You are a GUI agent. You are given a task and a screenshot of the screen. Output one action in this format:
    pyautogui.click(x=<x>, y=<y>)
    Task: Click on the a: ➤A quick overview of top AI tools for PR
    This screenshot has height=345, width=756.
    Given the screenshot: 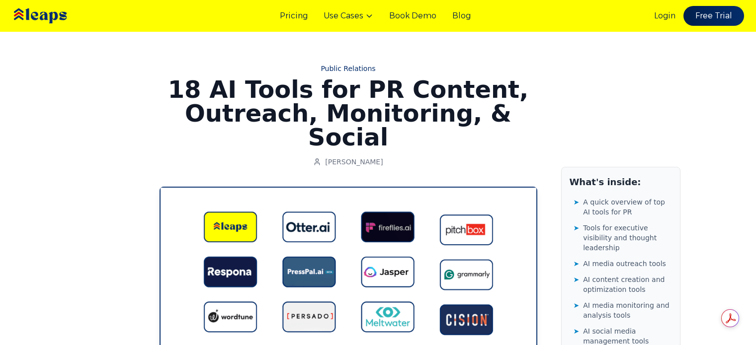 What is the action you would take?
    pyautogui.click(x=623, y=207)
    